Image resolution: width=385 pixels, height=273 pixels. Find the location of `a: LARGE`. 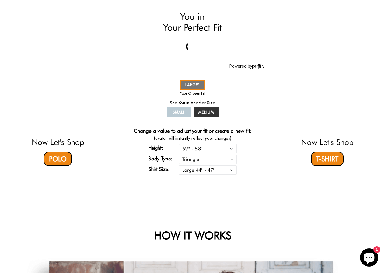

a: LARGE is located at coordinates (193, 85).